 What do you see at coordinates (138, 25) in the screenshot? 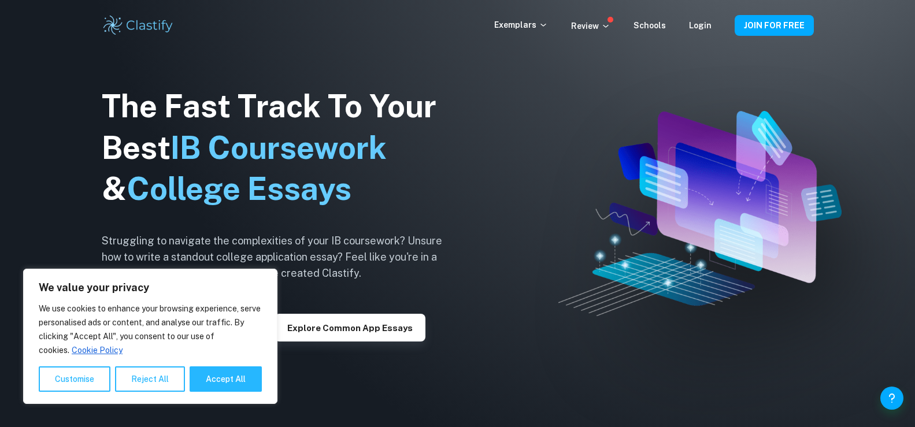
I see `a: Clastify logo` at bounding box center [138, 25].